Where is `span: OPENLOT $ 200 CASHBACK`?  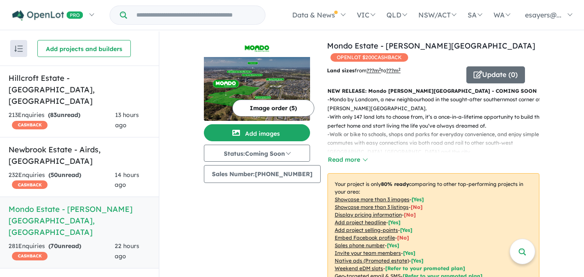
span: OPENLOT $ 200 CASHBACK is located at coordinates (369, 57).